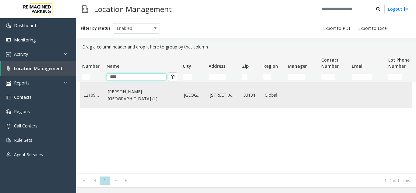 This screenshot has height=193, width=416. What do you see at coordinates (217, 66) in the screenshot?
I see `span: Address` at bounding box center [217, 66].